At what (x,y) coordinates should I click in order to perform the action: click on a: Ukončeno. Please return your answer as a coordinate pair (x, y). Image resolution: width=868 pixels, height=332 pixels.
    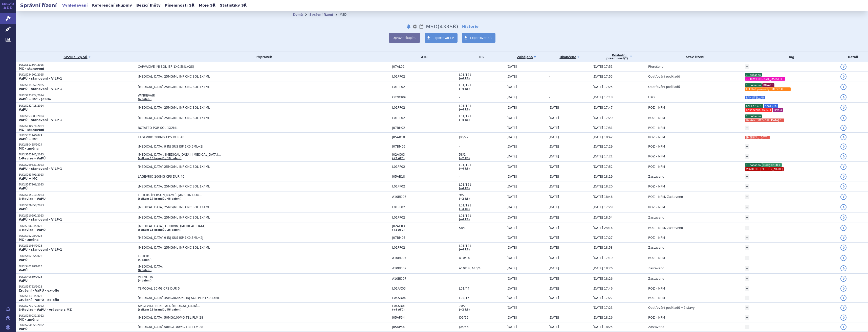
    Looking at the image, I should click on (570, 57).